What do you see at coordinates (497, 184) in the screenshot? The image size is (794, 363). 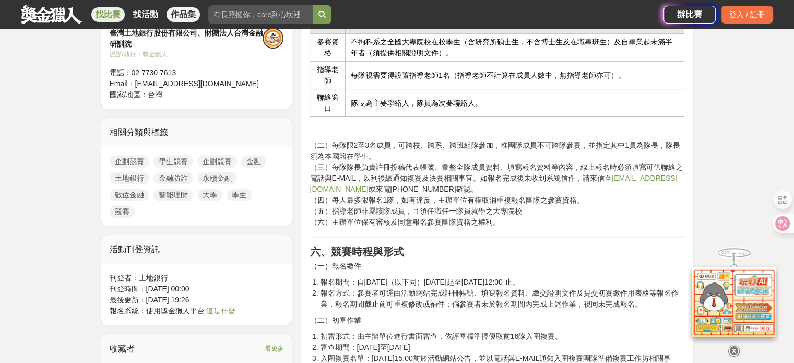 I see `p: （二）每隊限2至3名成員，可跨校、跨系、跨班組隊參加，惟團隊成員不可跨隊參賽，並指定其中1員為隊長，隊長須為本國籍在學生。 （三）每隊隊長負責註冊投稿代表帳號、彙整全隊成員資料、填寫報名資料等內...` at bounding box center [497, 184].